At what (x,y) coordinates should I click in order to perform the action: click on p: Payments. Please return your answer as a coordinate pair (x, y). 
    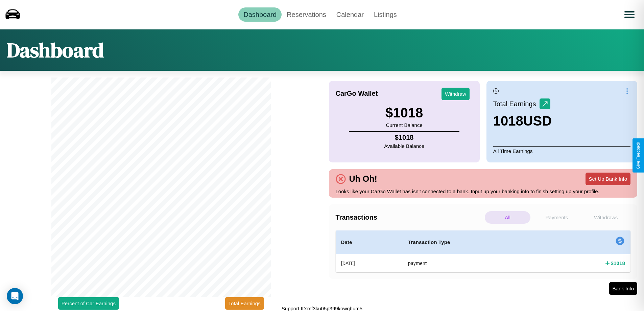
    Looking at the image, I should click on (557, 217).